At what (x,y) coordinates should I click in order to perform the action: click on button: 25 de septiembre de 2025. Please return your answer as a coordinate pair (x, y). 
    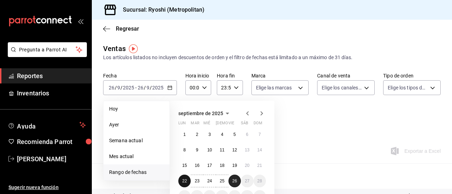
    Looking at the image, I should click on (222, 181).